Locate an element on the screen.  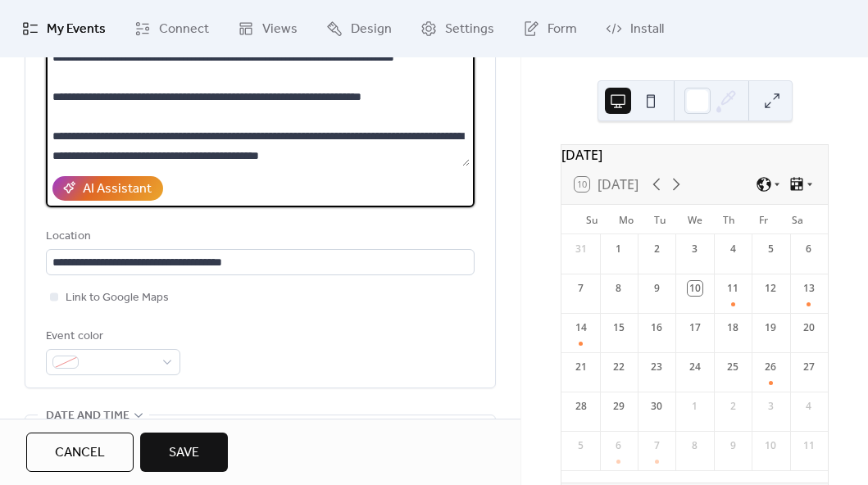
span: Link to Google Maps is located at coordinates (118, 299).